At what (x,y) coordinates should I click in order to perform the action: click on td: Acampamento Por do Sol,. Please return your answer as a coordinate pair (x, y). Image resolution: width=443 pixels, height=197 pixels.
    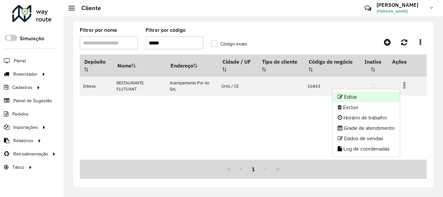
    Looking at the image, I should click on (192, 86).